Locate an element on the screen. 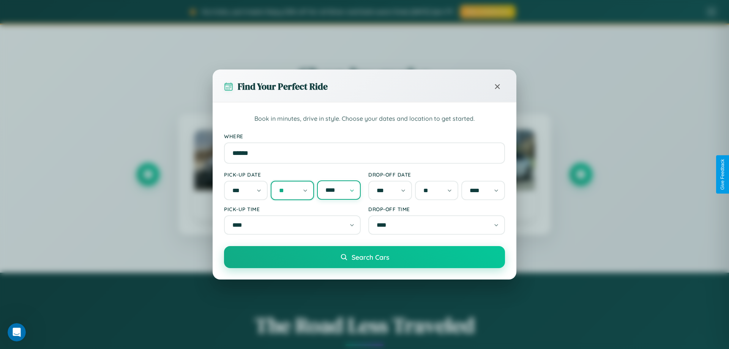  p: Book in minutes, drive in style. Choose your dates and location to get started. is located at coordinates (365, 119).